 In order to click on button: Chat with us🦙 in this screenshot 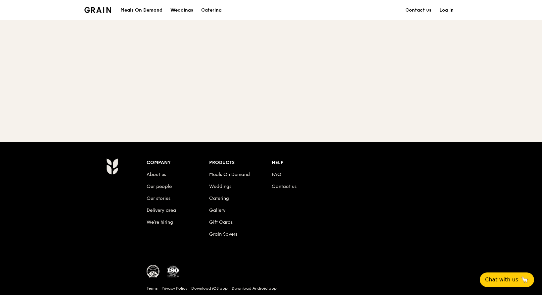, I will do `click(507, 280)`.